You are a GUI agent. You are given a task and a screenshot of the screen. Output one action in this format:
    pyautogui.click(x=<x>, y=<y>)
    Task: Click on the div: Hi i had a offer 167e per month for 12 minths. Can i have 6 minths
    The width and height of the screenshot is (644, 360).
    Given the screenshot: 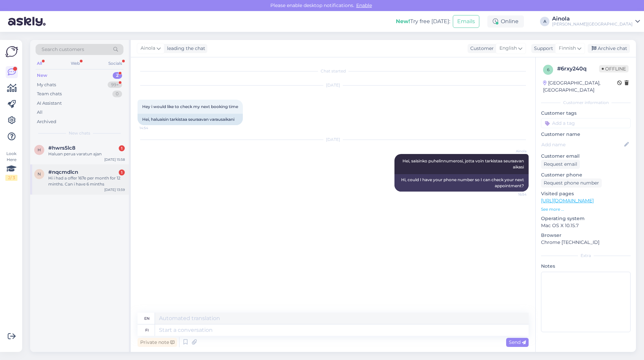 What is the action you would take?
    pyautogui.click(x=86, y=181)
    